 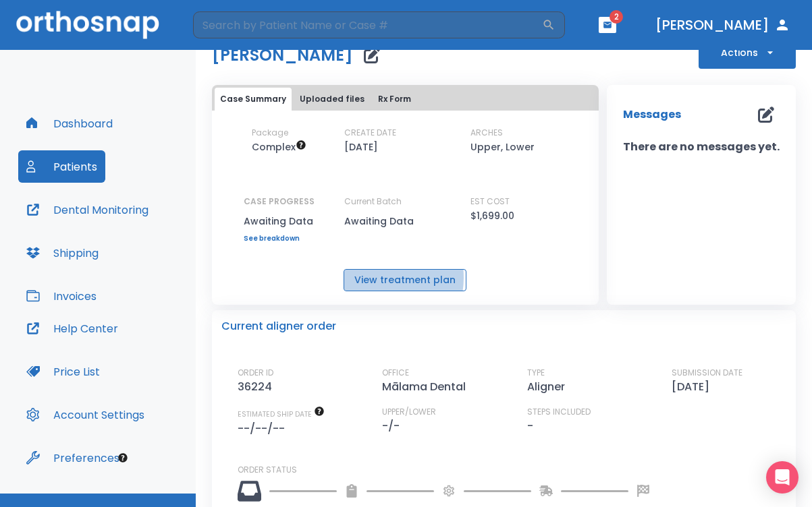 I want to click on p: $1,699.00, so click(x=492, y=216).